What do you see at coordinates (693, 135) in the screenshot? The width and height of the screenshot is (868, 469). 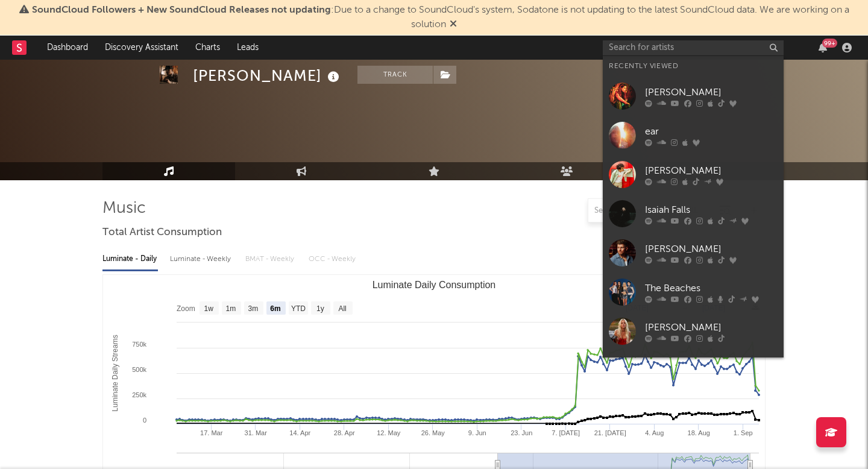 I see `a: ear` at bounding box center [693, 135].